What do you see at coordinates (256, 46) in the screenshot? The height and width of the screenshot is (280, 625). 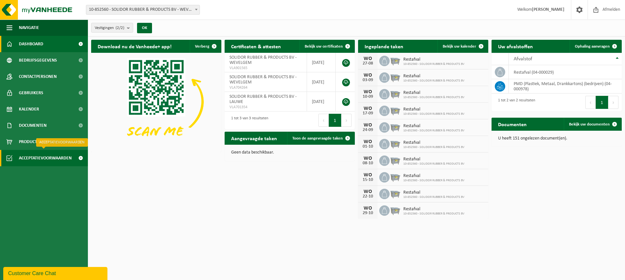 I see `h2: Certificaten & attesten` at bounding box center [256, 46].